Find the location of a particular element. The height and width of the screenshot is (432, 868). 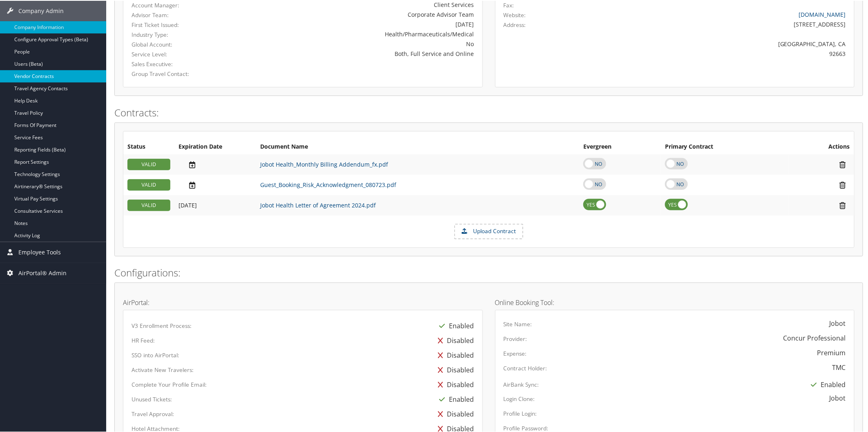

th: Evergreen is located at coordinates (620, 146).